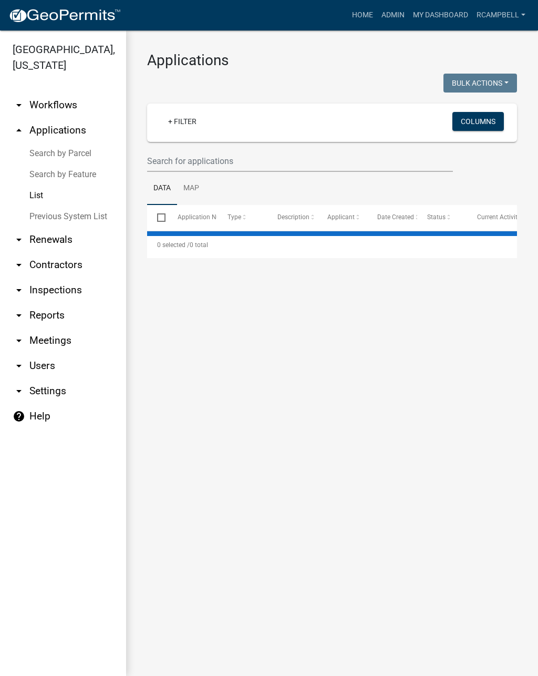 Image resolution: width=538 pixels, height=676 pixels. I want to click on button: Columns, so click(478, 121).